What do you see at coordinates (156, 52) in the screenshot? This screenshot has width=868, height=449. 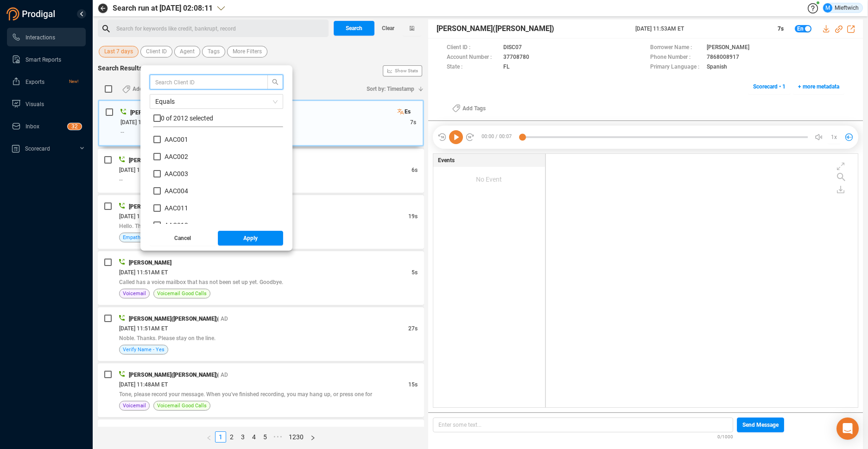 I see `button: Client ID` at bounding box center [156, 52].